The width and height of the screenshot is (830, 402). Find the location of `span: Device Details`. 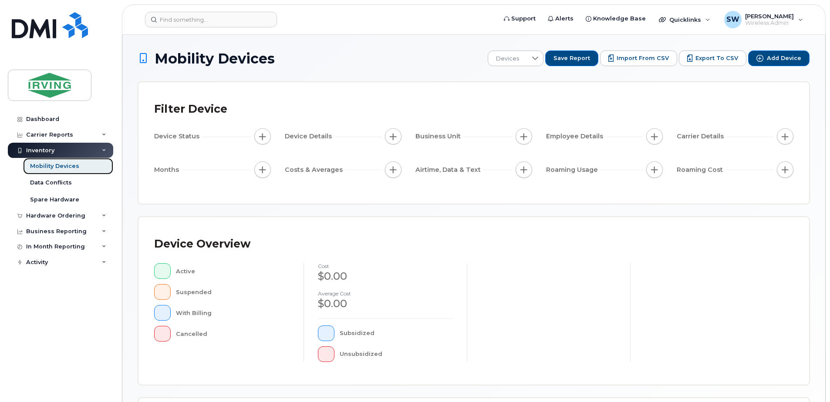

span: Device Details is located at coordinates (310, 136).